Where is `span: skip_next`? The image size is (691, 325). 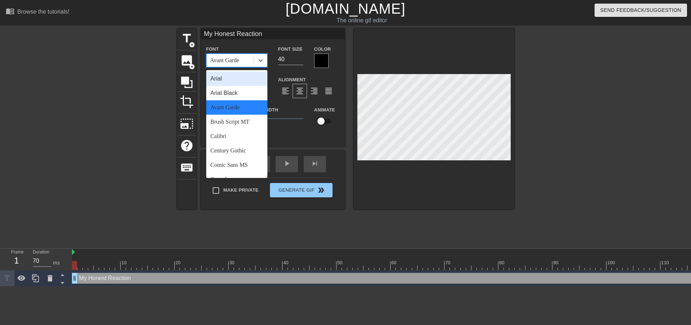 span: skip_next is located at coordinates (315, 164).